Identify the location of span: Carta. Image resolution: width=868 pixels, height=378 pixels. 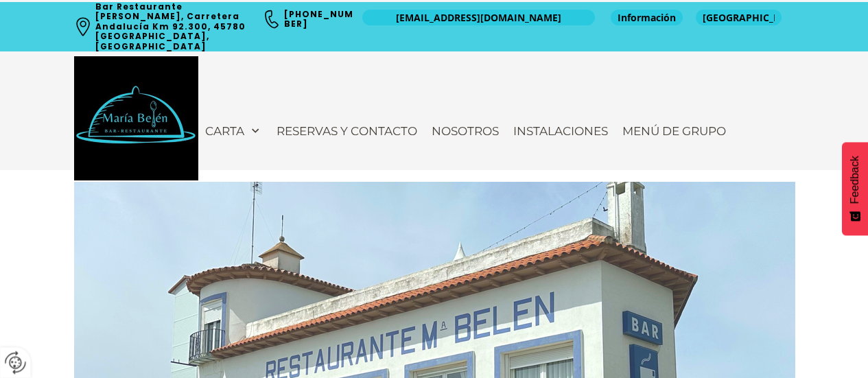
(224, 131).